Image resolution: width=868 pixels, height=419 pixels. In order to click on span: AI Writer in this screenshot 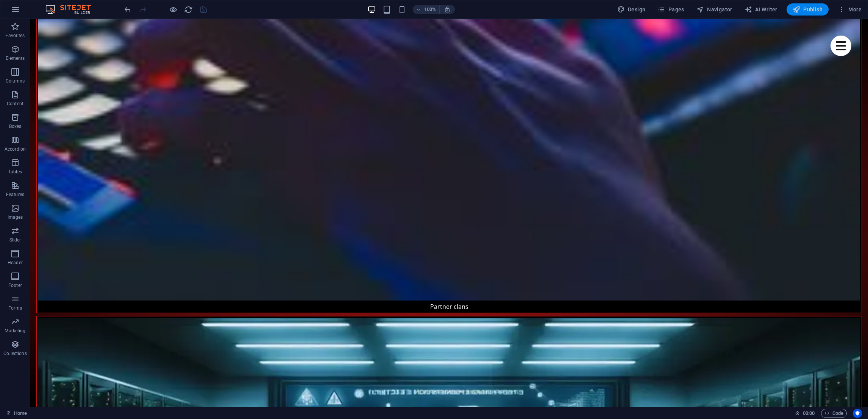, I will do `click(761, 9)`.